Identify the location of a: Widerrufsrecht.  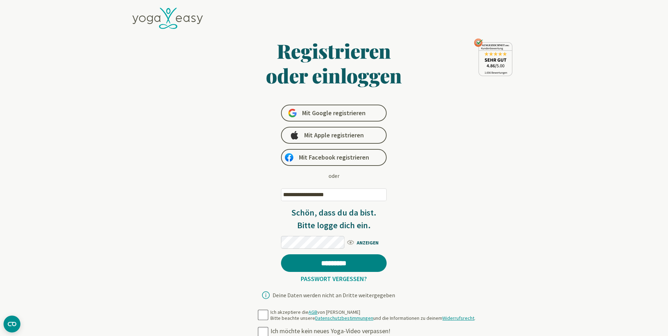
(458, 318).